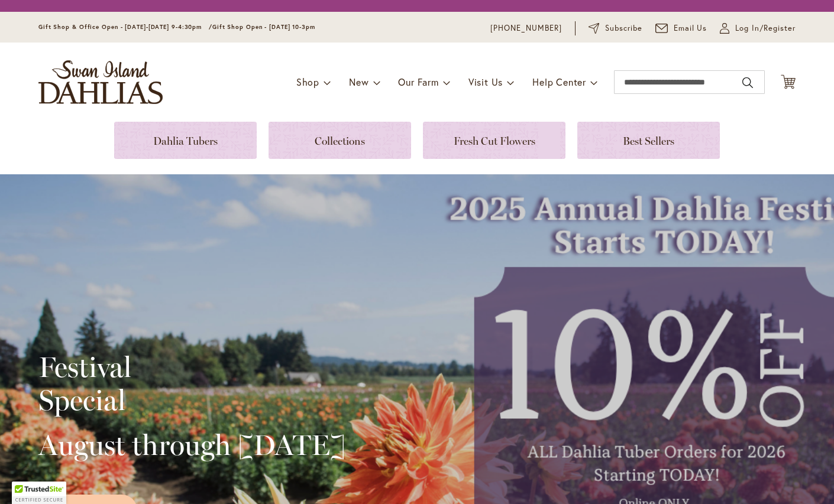 The height and width of the screenshot is (504, 834). I want to click on a: Email Us, so click(681, 29).